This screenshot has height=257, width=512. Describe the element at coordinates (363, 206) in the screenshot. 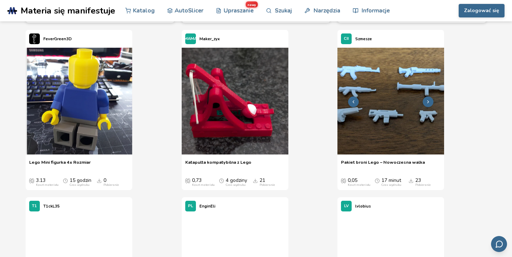

I see `font: lvlobius` at that location.